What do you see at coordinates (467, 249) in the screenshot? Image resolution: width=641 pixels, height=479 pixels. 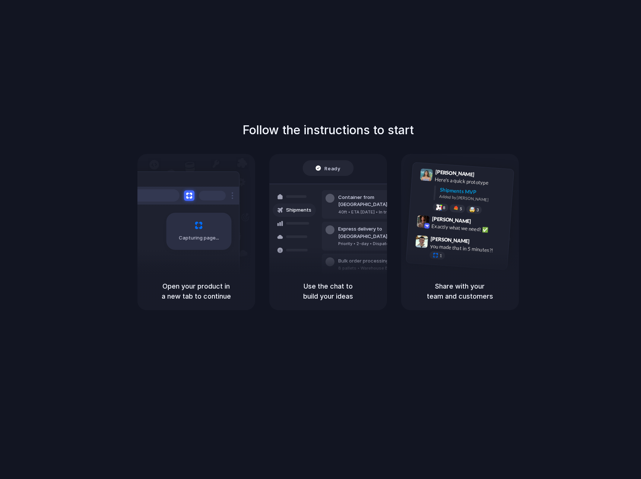 I see `div: you made that in 5 minutes?!` at bounding box center [467, 249].